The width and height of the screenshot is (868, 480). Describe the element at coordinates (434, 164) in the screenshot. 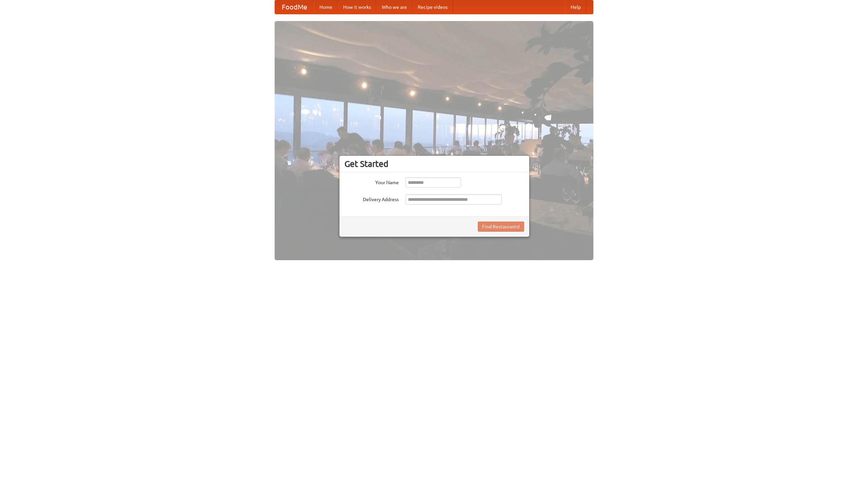

I see `h3: Get Started` at that location.